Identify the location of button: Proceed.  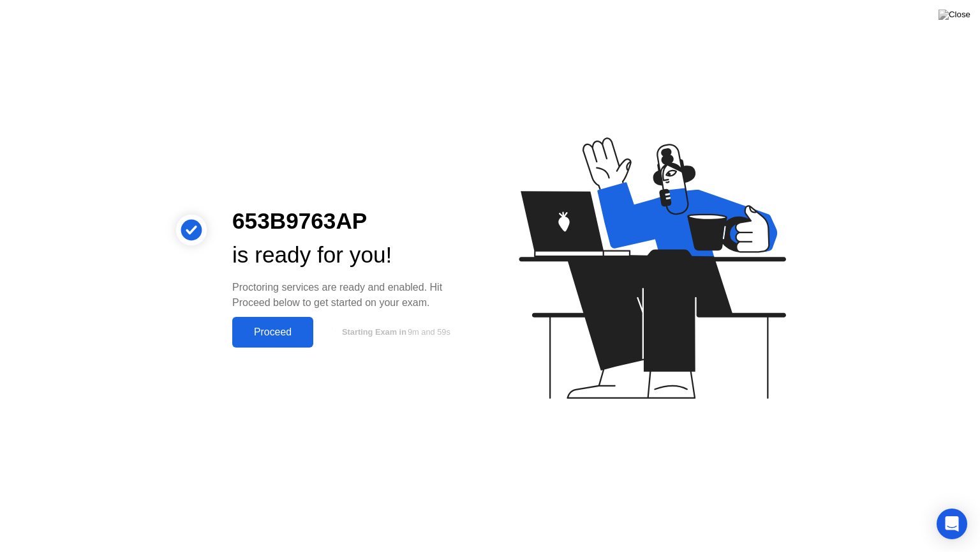
(273, 332).